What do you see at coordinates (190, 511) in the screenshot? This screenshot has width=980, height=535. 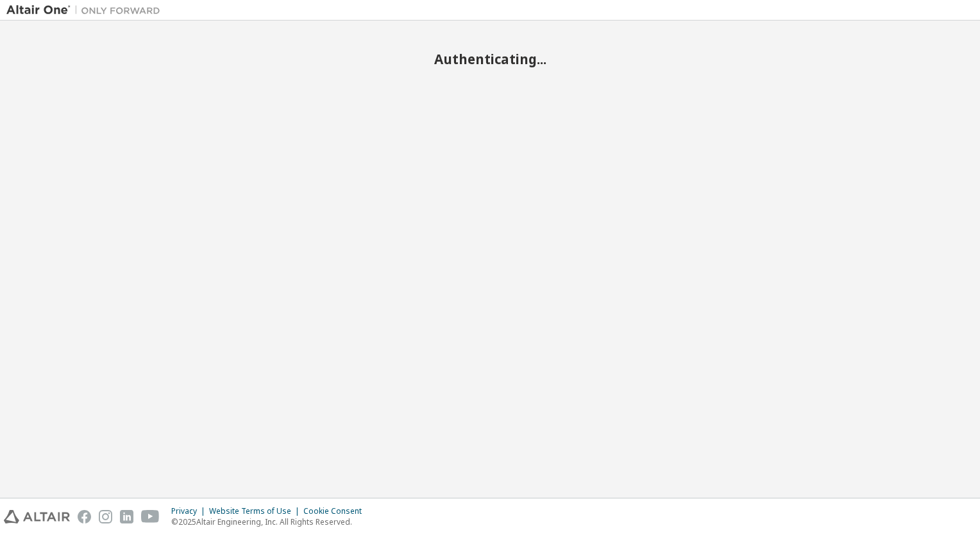 I see `div: Privacy` at bounding box center [190, 511].